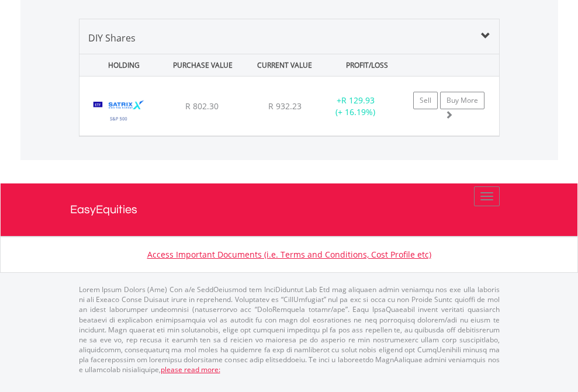 This screenshot has height=392, width=578. What do you see at coordinates (426, 101) in the screenshot?
I see `a: Sell` at bounding box center [426, 101].